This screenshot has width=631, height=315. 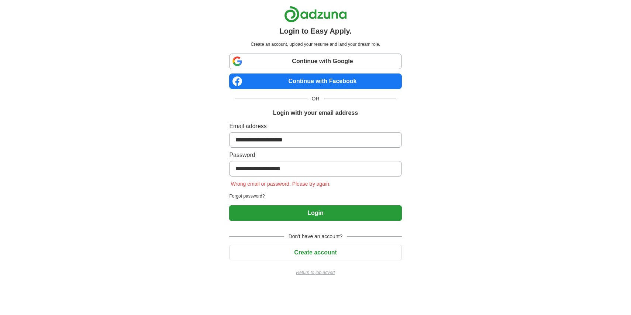 I want to click on span: Wrong email or password. Please try again., so click(x=280, y=184).